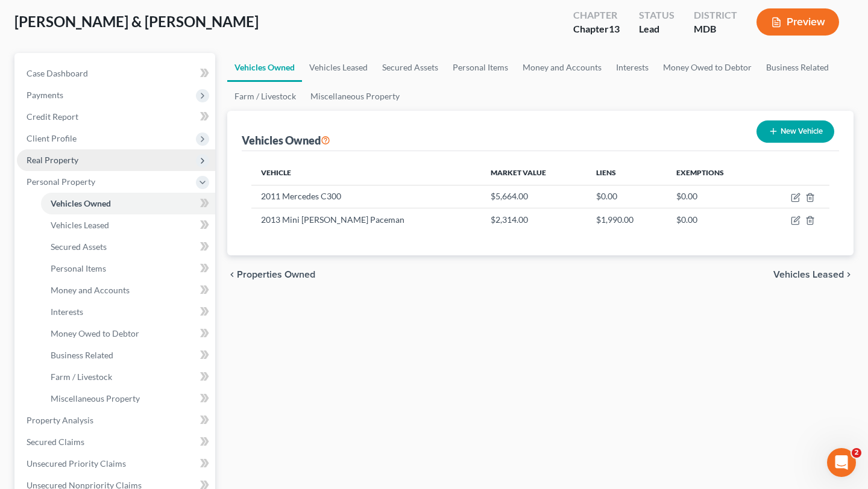  I want to click on div: Lead, so click(656, 29).